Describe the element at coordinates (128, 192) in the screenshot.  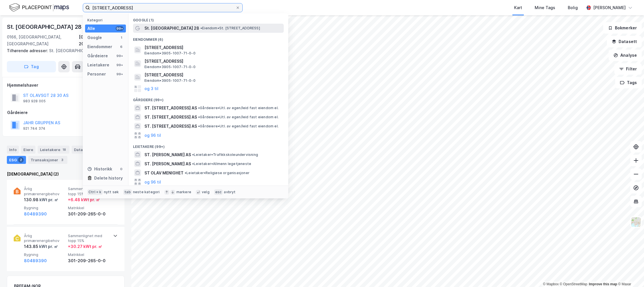
I see `div: tab` at that location.